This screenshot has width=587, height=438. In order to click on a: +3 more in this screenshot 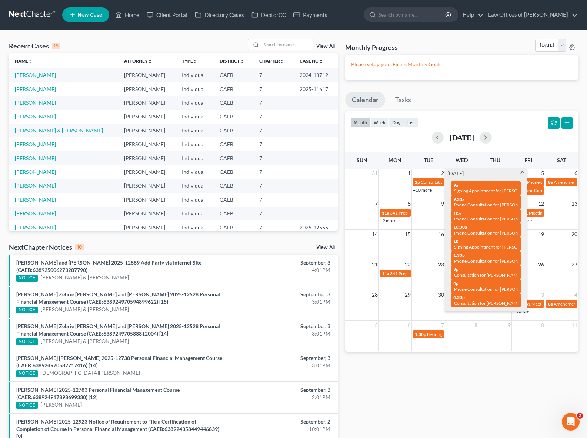, I will do `click(521, 312)`.